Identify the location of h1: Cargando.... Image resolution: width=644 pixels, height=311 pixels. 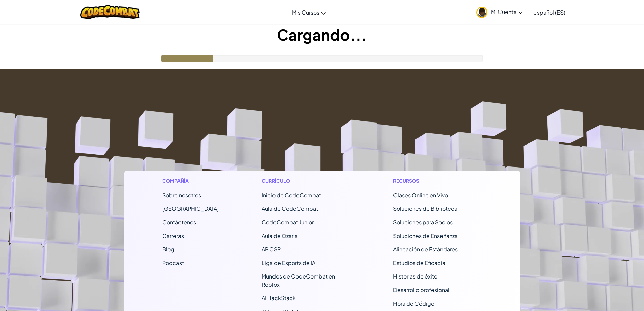
(322, 35).